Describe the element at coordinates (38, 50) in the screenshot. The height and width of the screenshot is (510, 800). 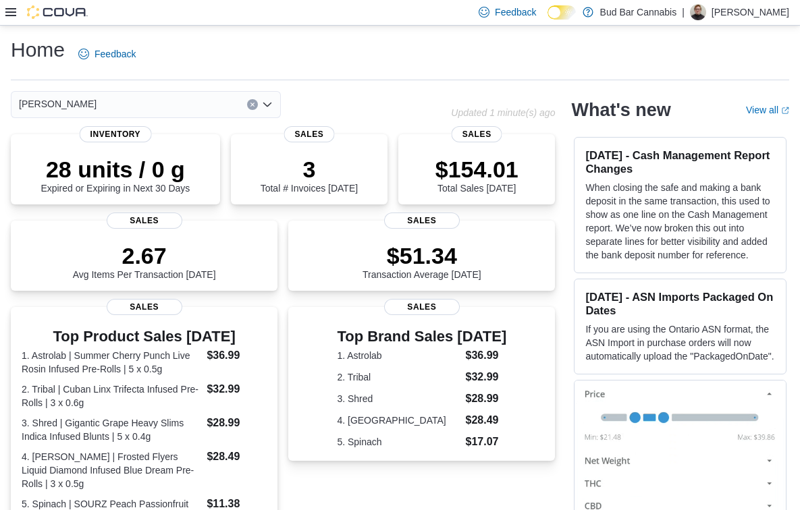
I see `h1: Home` at that location.